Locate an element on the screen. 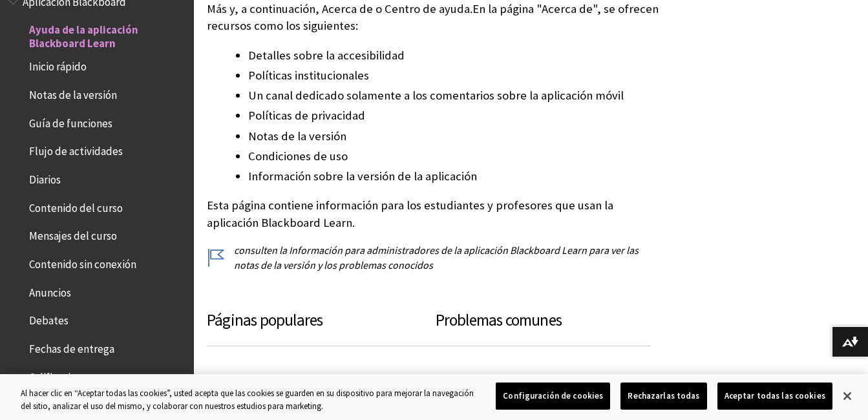  li: Políticas de privacidad is located at coordinates (456, 116).